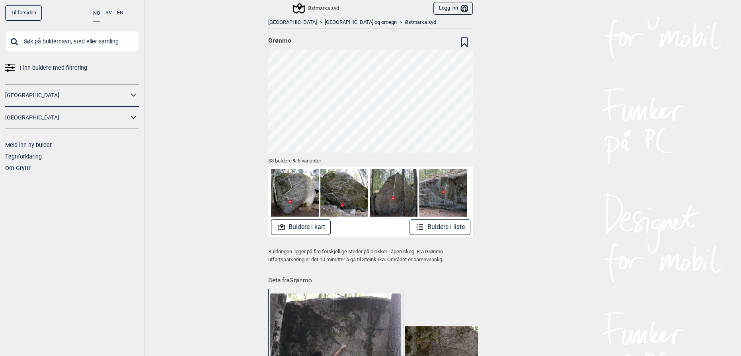  What do you see at coordinates (18, 168) in the screenshot?
I see `a: Om Gryttr` at bounding box center [18, 168].